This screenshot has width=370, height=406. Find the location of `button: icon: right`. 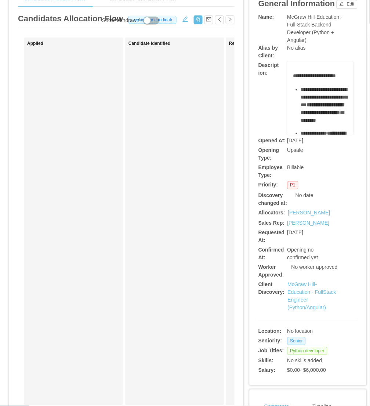

button: icon: right is located at coordinates (230, 20).